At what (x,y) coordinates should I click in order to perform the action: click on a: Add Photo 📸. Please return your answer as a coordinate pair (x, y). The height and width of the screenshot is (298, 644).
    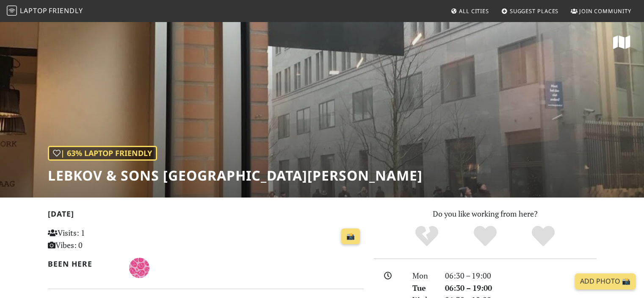
    Looking at the image, I should click on (605, 282).